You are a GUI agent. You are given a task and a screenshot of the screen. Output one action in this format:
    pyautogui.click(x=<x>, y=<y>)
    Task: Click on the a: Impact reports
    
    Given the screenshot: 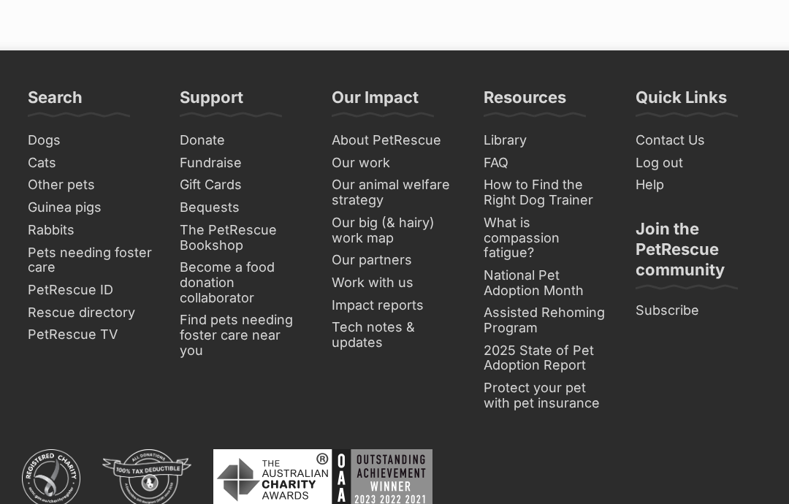 What is the action you would take?
    pyautogui.click(x=394, y=305)
    